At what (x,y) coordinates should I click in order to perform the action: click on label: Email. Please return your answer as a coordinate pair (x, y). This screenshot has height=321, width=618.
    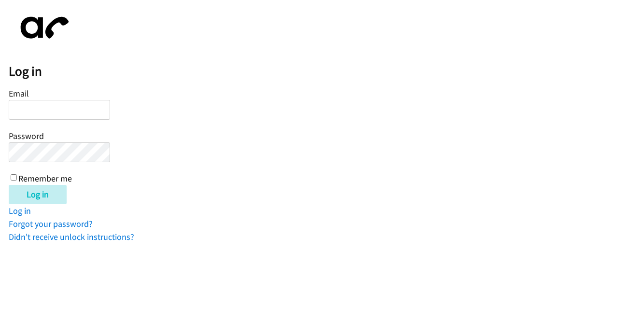
    Looking at the image, I should click on (19, 93).